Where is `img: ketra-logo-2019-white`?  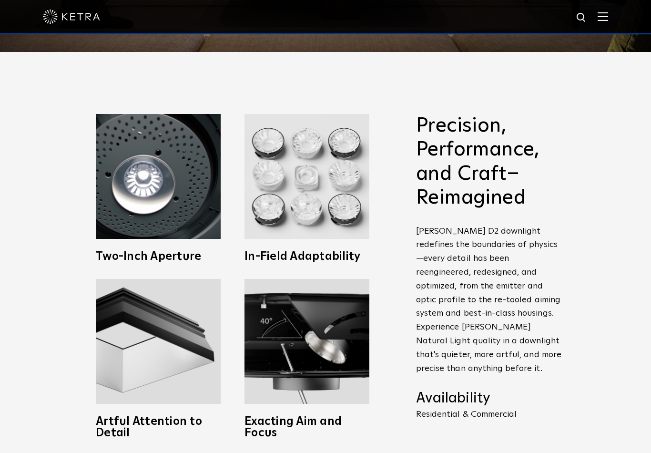 img: ketra-logo-2019-white is located at coordinates (71, 17).